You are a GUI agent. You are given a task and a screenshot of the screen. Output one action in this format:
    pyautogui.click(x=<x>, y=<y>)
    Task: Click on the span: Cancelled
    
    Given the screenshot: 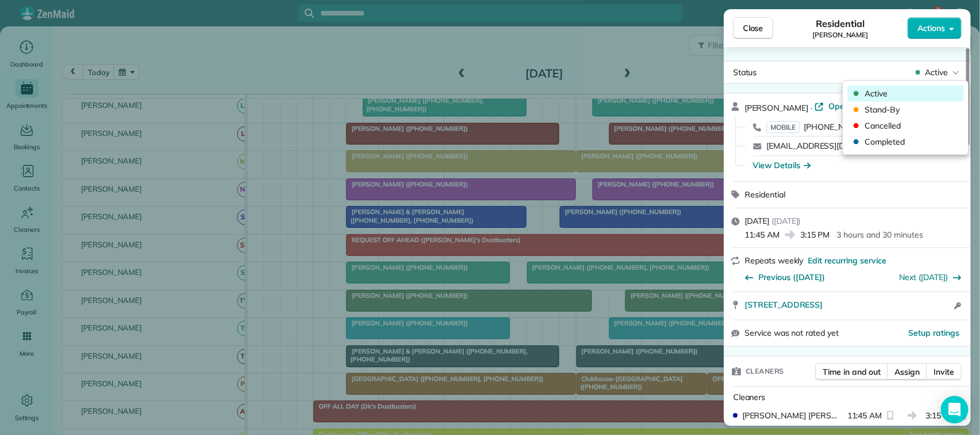 What is the action you would take?
    pyautogui.click(x=913, y=125)
    